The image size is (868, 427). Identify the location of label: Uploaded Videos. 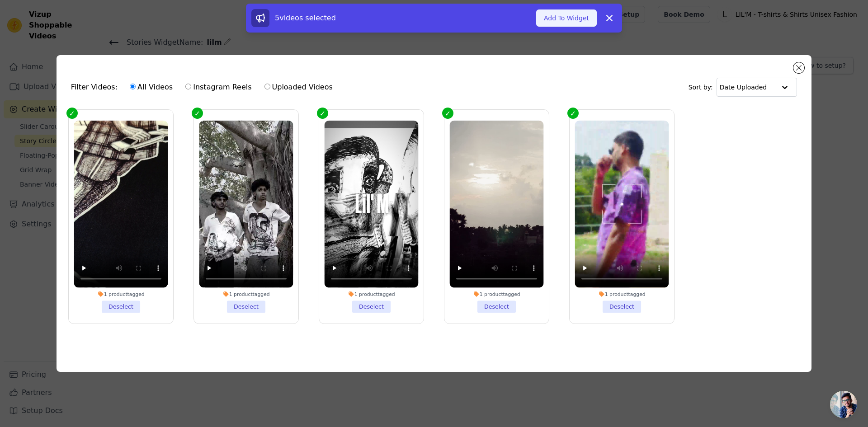
(298, 87).